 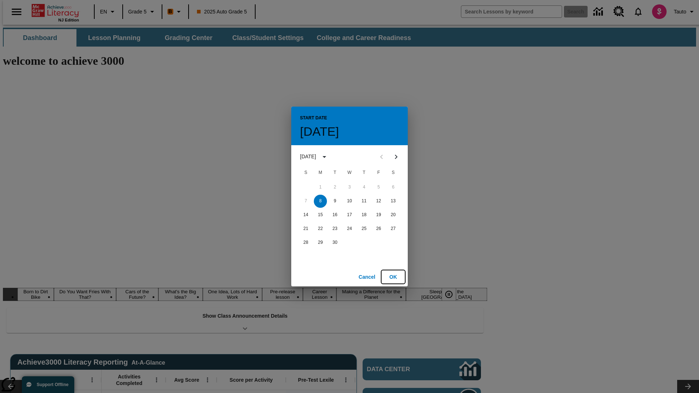 I want to click on button: 27, so click(x=393, y=229).